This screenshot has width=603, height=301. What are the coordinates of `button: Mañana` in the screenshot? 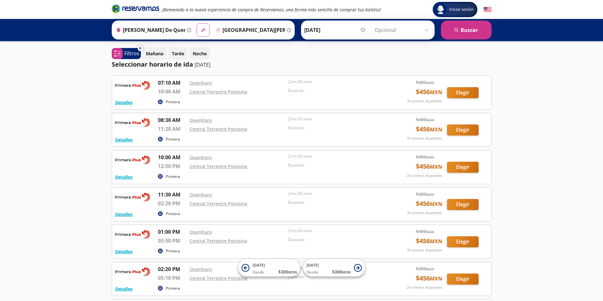 It's located at (154, 53).